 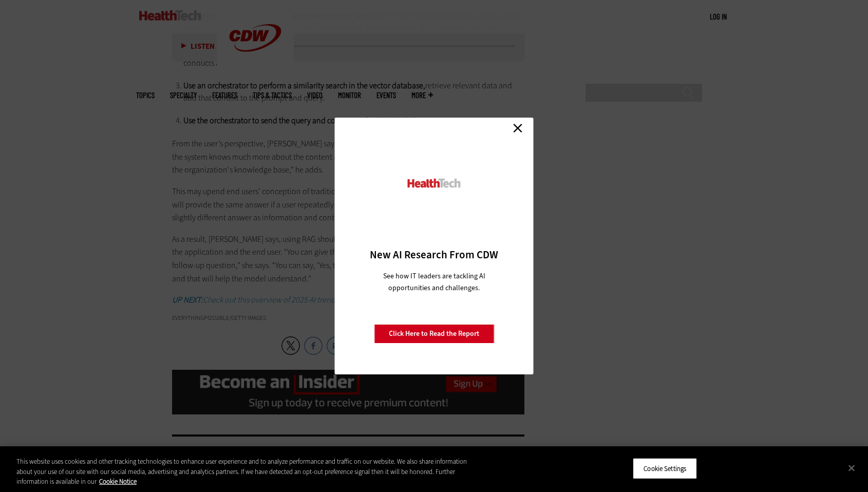 I want to click on p: See how IT leaders are tackling AI opportunities and challenges., so click(x=434, y=282).